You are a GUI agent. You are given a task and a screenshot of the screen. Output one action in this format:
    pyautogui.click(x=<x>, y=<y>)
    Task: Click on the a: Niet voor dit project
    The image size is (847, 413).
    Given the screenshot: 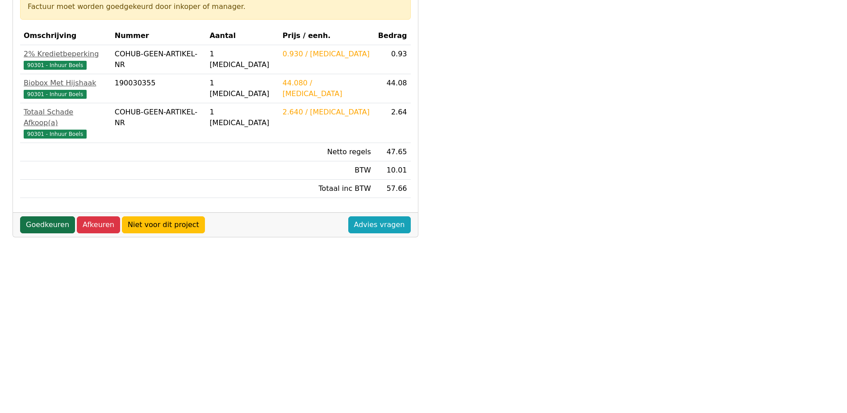 What is the action you would take?
    pyautogui.click(x=163, y=225)
    